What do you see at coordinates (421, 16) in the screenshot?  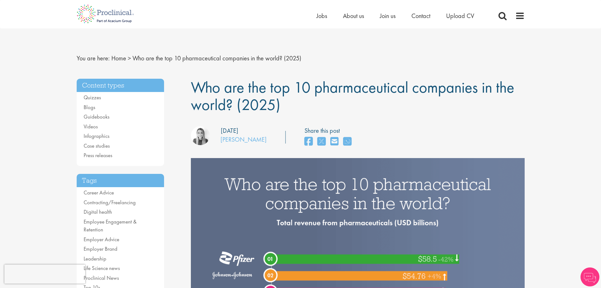 I see `a: Contact` at bounding box center [421, 16].